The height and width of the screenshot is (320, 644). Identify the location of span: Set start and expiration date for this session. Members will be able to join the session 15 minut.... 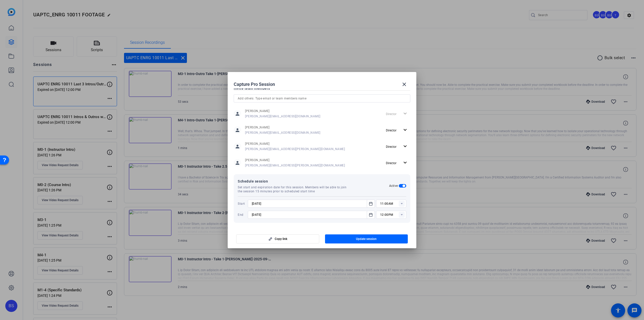
(294, 189).